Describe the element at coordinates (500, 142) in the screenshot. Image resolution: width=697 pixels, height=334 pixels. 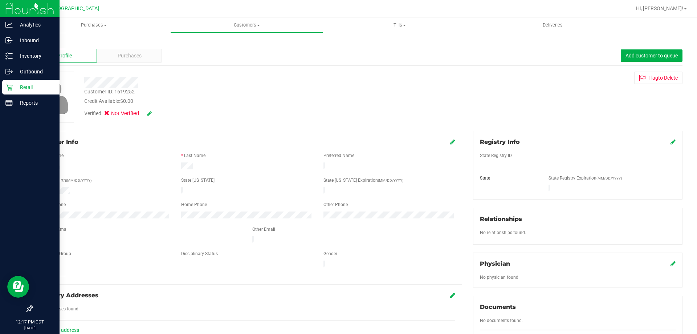
I see `span: Registry Info` at that location.